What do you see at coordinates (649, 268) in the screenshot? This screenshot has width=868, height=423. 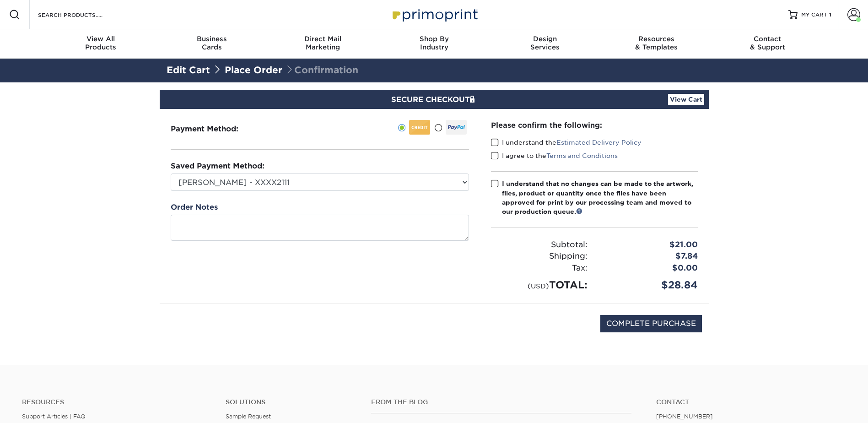 I see `div: $0.00` at bounding box center [649, 268].